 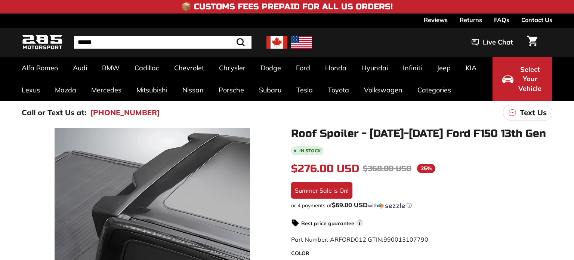 I want to click on a: Toyota, so click(x=338, y=90).